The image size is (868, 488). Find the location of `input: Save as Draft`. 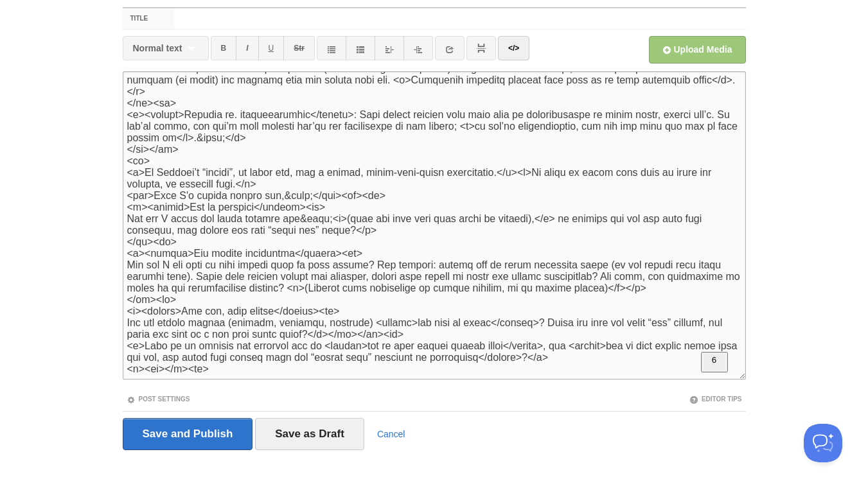

input: Save as Draft is located at coordinates (309, 434).